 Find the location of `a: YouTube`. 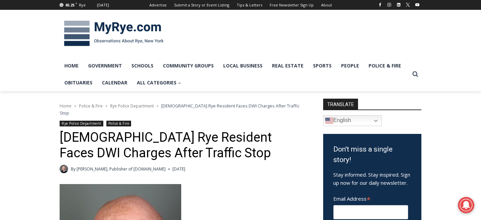

a: YouTube is located at coordinates (417, 5).